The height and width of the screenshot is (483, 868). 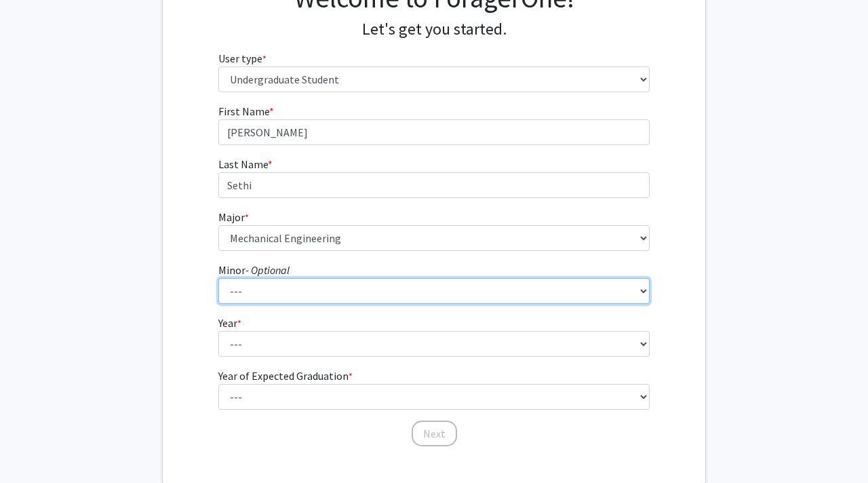 What do you see at coordinates (253, 270) in the screenshot?
I see `label: Minor` at bounding box center [253, 270].